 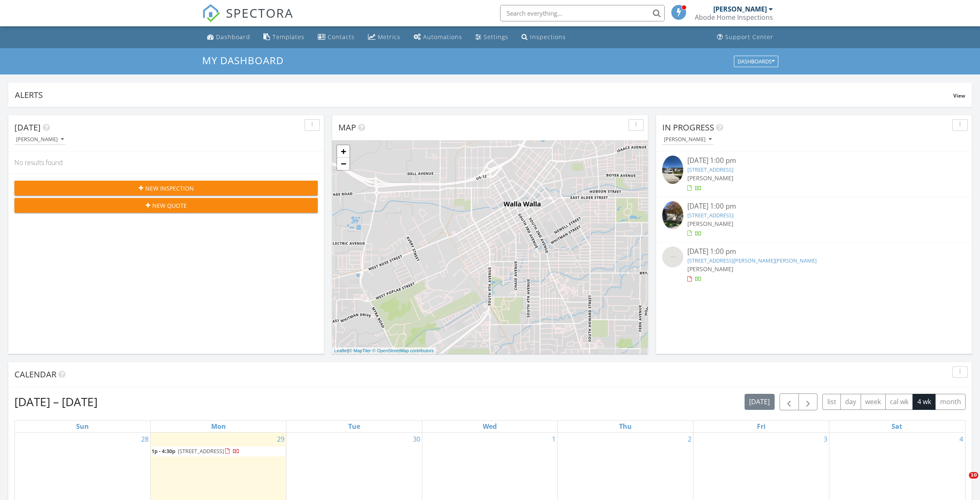 What do you see at coordinates (756, 61) in the screenshot?
I see `div: Dashboards` at bounding box center [756, 61].